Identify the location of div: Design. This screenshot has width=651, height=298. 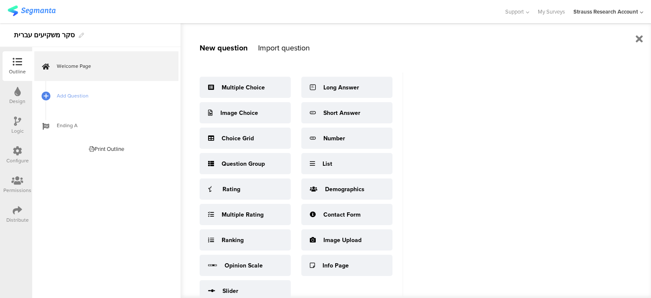
(17, 101).